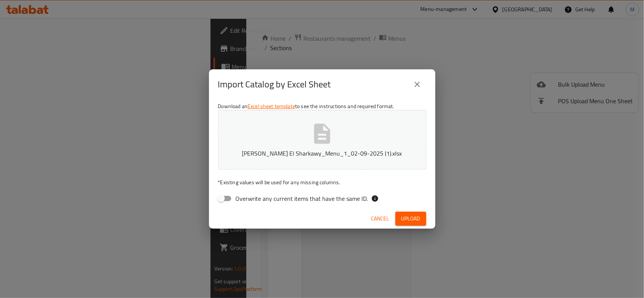  What do you see at coordinates (322, 183) in the screenshot?
I see `p: Existing values will be used for any missing columns.` at bounding box center [322, 183].